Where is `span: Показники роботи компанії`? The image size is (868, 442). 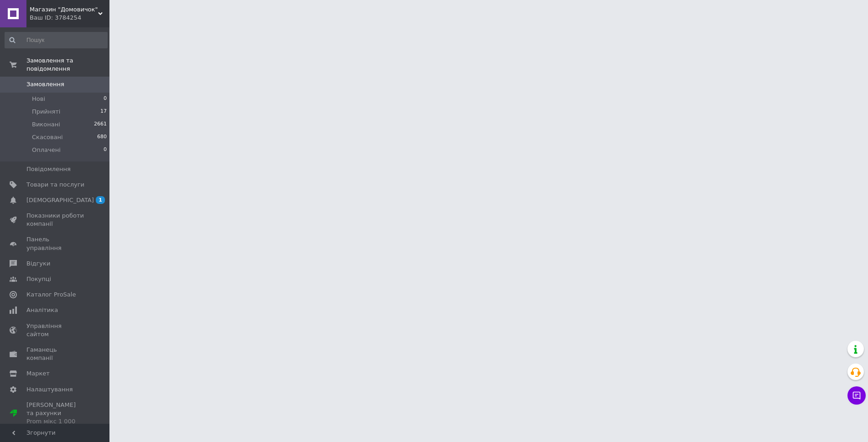 span: Показники роботи компанії is located at coordinates (55, 220).